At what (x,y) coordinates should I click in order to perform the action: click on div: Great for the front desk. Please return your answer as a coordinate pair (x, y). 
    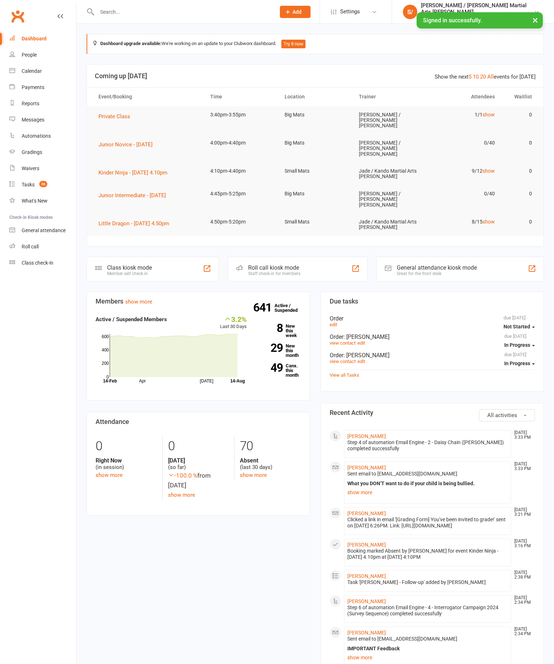
    Looking at the image, I should click on (437, 274).